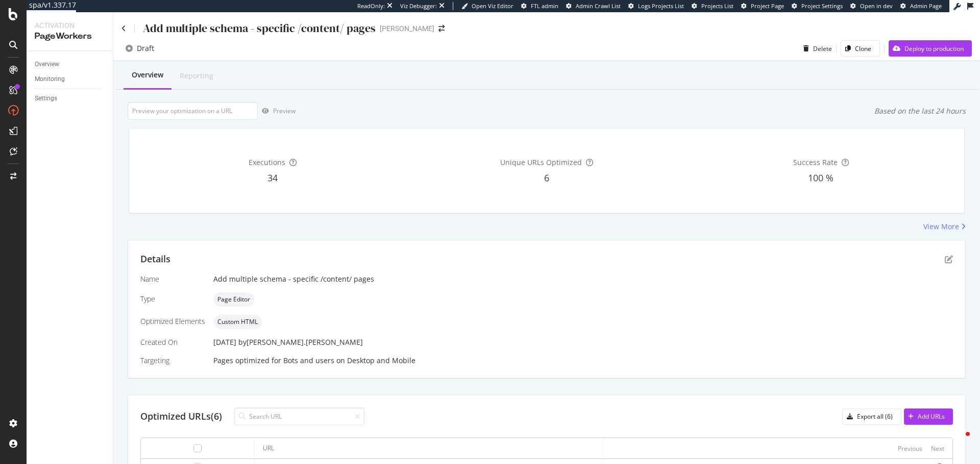  I want to click on span: Project Page, so click(767, 6).